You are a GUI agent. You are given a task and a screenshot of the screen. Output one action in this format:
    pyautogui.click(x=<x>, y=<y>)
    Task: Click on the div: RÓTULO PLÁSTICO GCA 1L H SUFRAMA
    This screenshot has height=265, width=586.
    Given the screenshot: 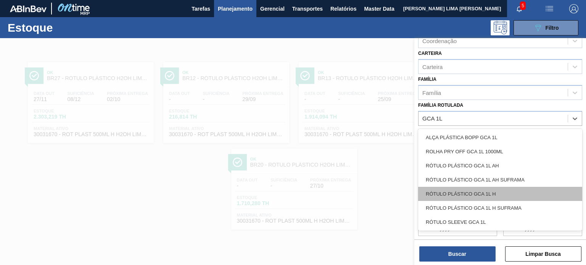 What is the action you would take?
    pyautogui.click(x=500, y=208)
    